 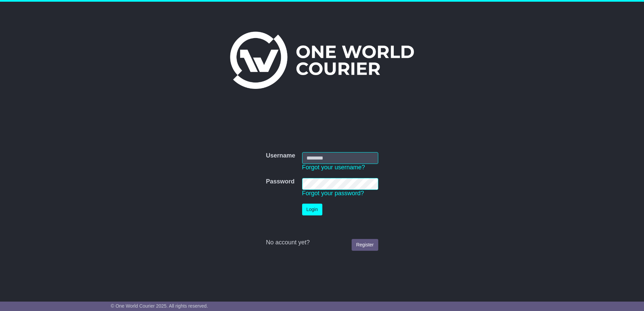 I want to click on a: Forgot your password?, so click(x=333, y=193).